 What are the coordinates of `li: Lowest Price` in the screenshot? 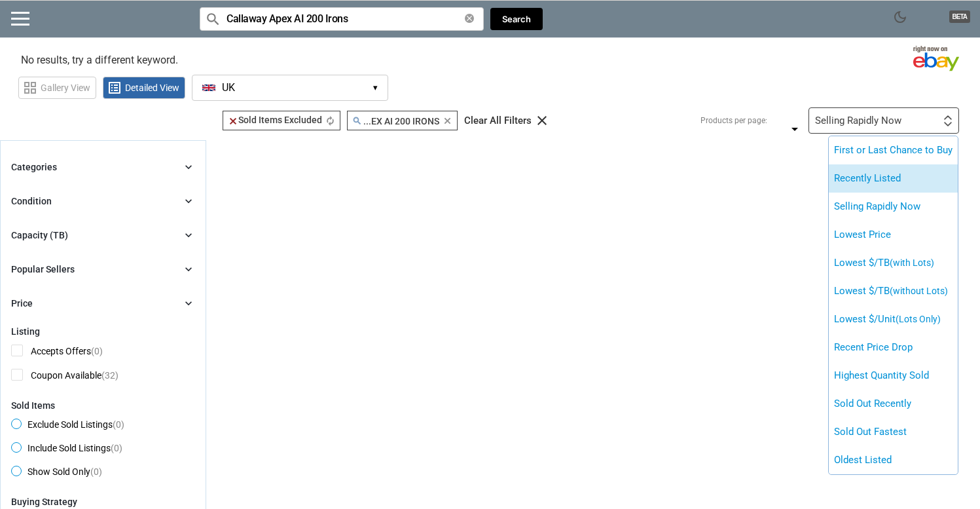 It's located at (893, 234).